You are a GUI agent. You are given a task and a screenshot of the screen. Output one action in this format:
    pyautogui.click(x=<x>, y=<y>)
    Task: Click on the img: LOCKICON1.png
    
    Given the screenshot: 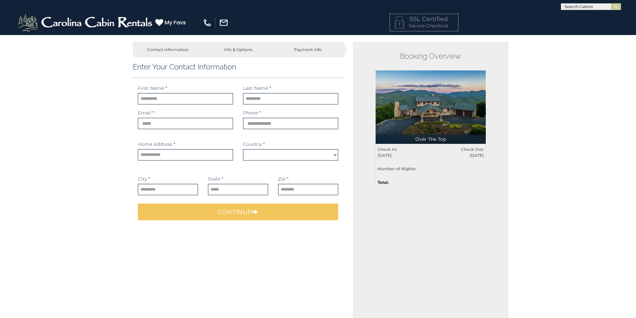 What is the action you would take?
    pyautogui.click(x=399, y=22)
    